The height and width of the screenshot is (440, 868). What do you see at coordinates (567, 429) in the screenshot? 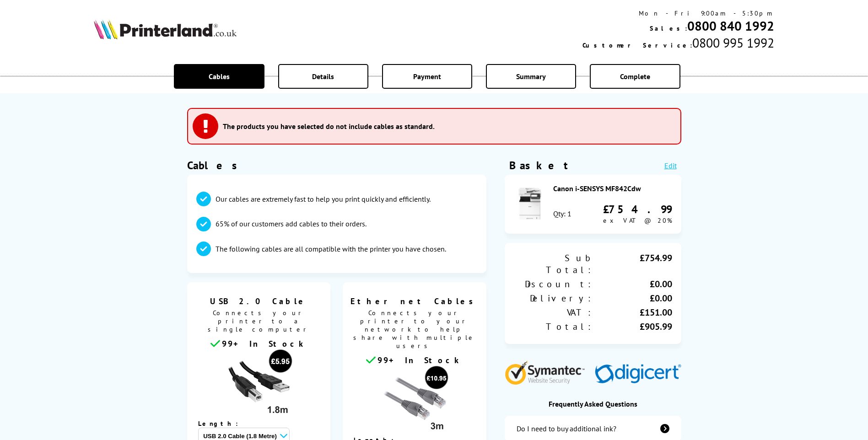
I see `div: Do I need to buy additional ink?` at bounding box center [567, 429].